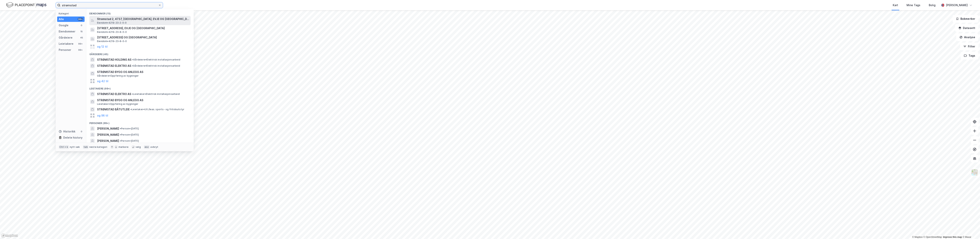 The image size is (980, 239). What do you see at coordinates (117, 76) in the screenshot?
I see `span: Gårdeiere • Oppføring av bygninger` at bounding box center [117, 76].